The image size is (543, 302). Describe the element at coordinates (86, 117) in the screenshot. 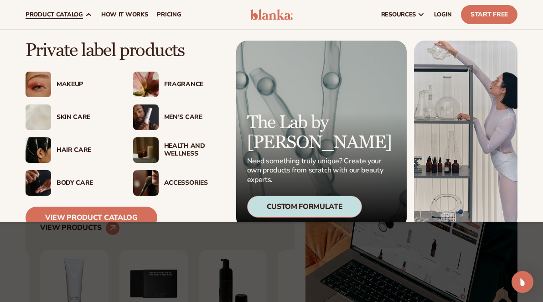

I see `div: Skin Care` at that location.